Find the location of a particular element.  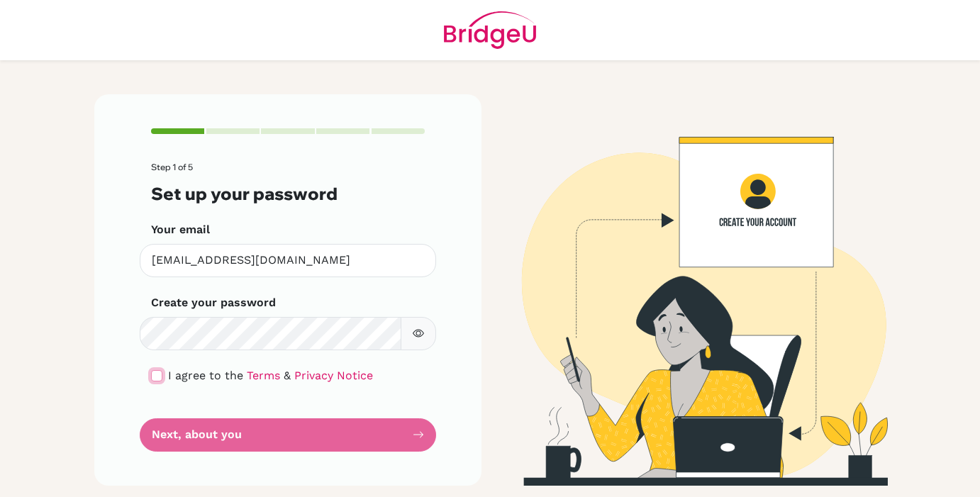

a: Terms is located at coordinates (263, 375).